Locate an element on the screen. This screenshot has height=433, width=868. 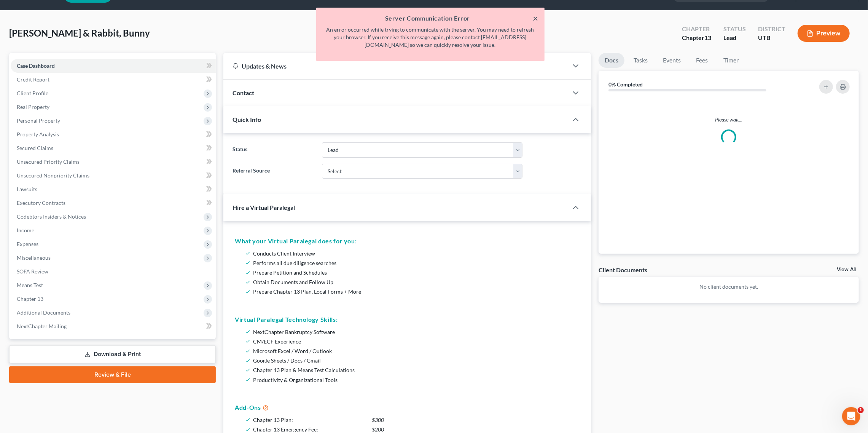
span: Income is located at coordinates (25, 230).